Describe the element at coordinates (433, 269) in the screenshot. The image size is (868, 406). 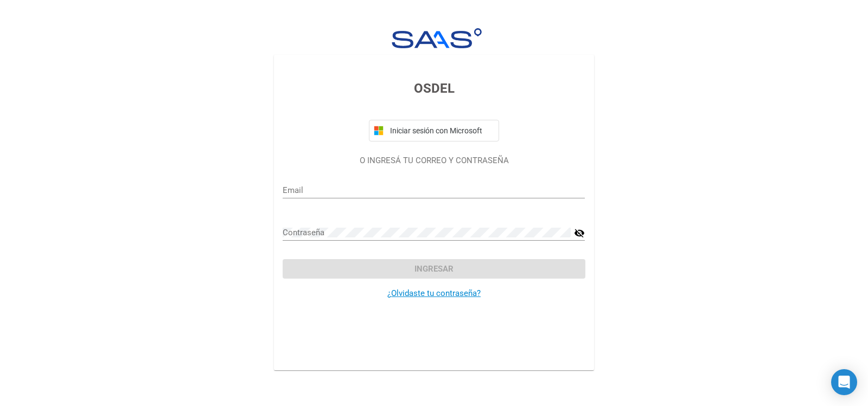
I see `button: Ingresar` at that location.